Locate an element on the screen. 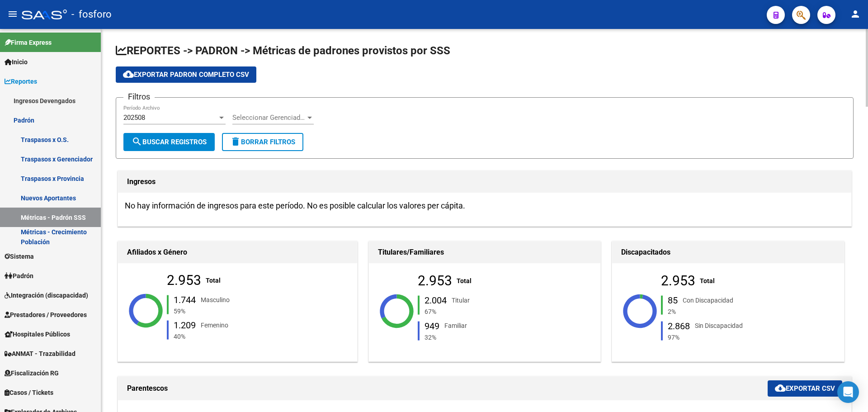  div: 85 is located at coordinates (673, 300).